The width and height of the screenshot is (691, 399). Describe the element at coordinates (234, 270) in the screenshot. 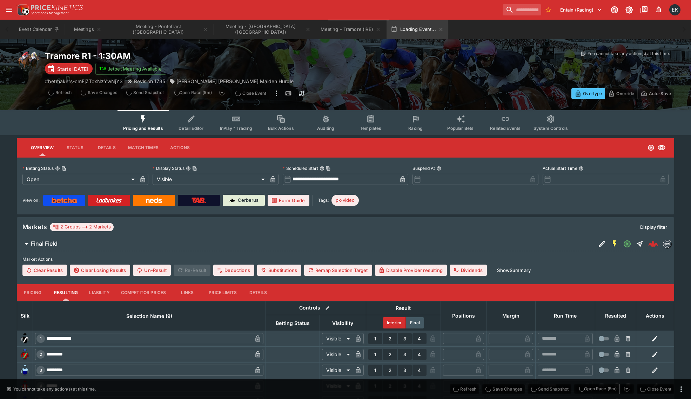

I see `button: Deductions` at that location.